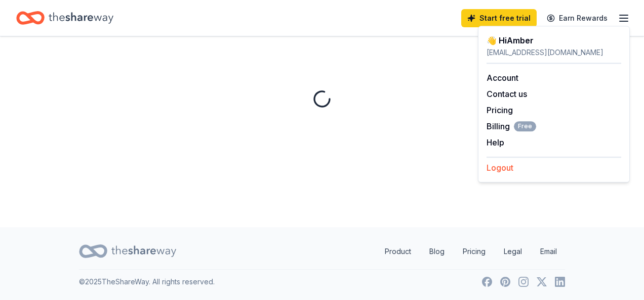  I want to click on a: Earn Rewards, so click(577, 18).